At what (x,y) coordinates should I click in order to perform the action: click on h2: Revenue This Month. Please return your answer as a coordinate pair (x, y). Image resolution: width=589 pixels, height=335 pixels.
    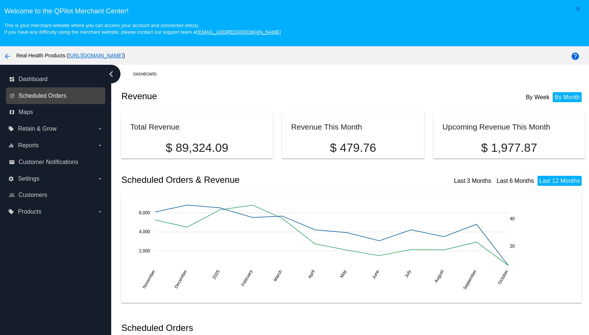
    Looking at the image, I should click on (327, 127).